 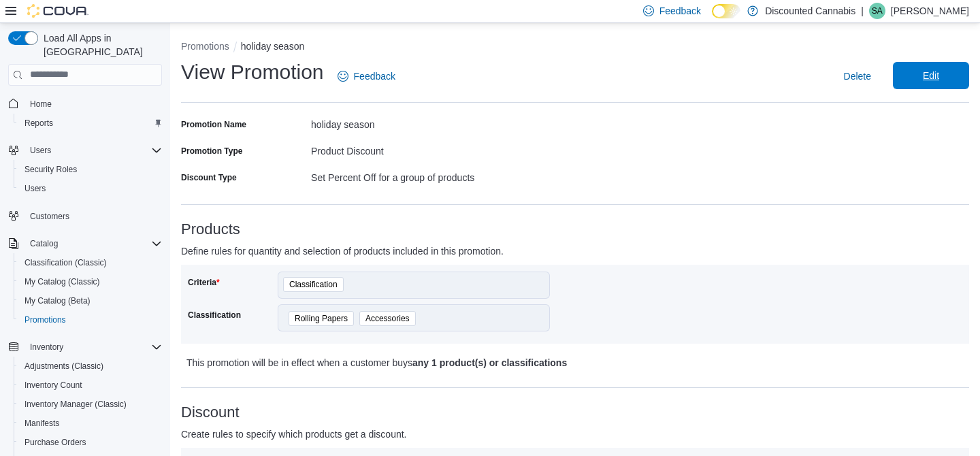 What do you see at coordinates (42, 423) in the screenshot?
I see `a: Manifests` at bounding box center [42, 423].